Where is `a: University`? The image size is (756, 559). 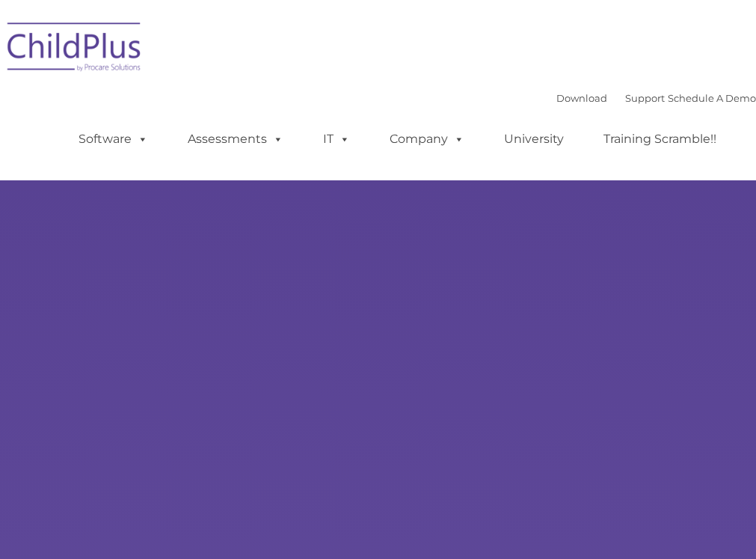 a: University is located at coordinates (534, 139).